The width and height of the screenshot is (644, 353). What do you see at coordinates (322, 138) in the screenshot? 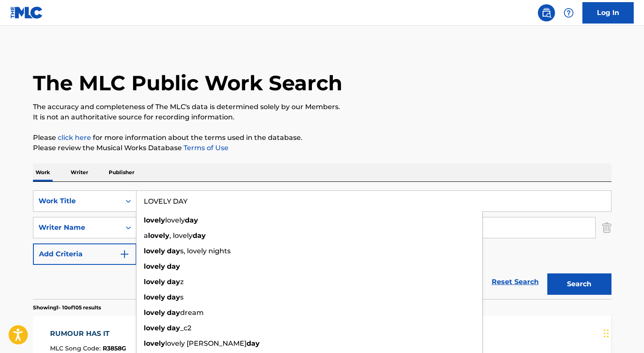
I see `p: Please for more information about the terms used in the database.` at bounding box center [322, 138].